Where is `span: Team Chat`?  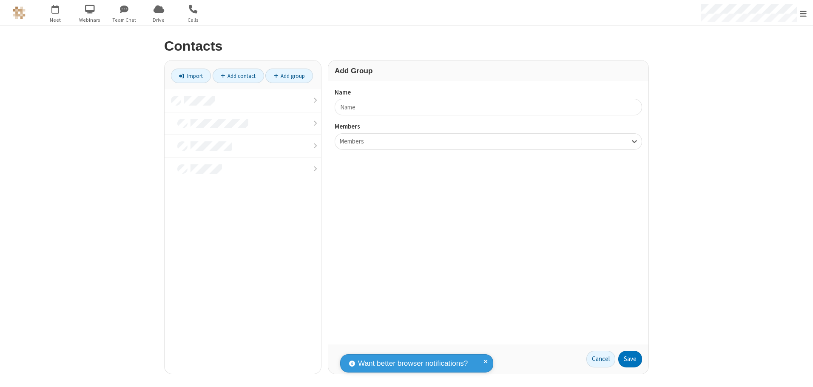 span: Team Chat is located at coordinates (124, 20).